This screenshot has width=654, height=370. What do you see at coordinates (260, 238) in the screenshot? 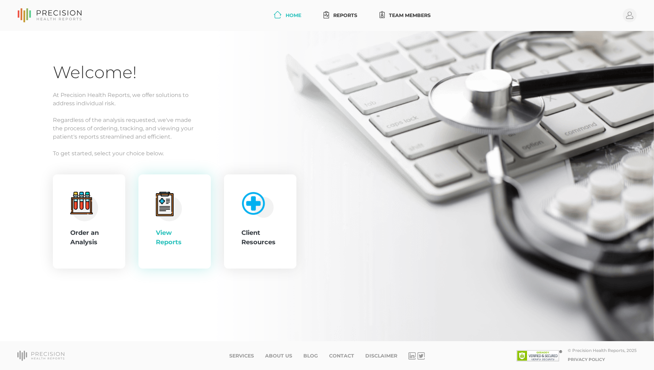
I see `div: Client Resources` at bounding box center [260, 238].